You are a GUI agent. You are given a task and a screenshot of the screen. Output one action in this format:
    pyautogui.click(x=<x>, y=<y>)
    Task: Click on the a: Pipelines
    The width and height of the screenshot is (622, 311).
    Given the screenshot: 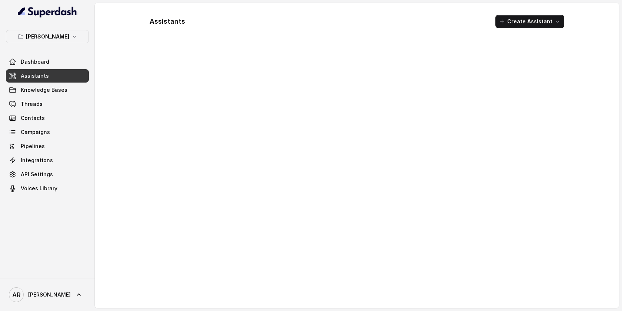 What is the action you would take?
    pyautogui.click(x=47, y=146)
    